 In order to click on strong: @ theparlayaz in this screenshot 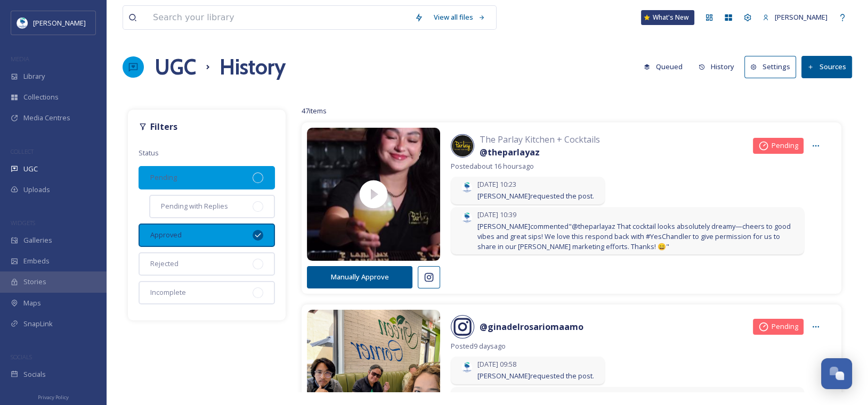, I will do `click(509, 152)`.